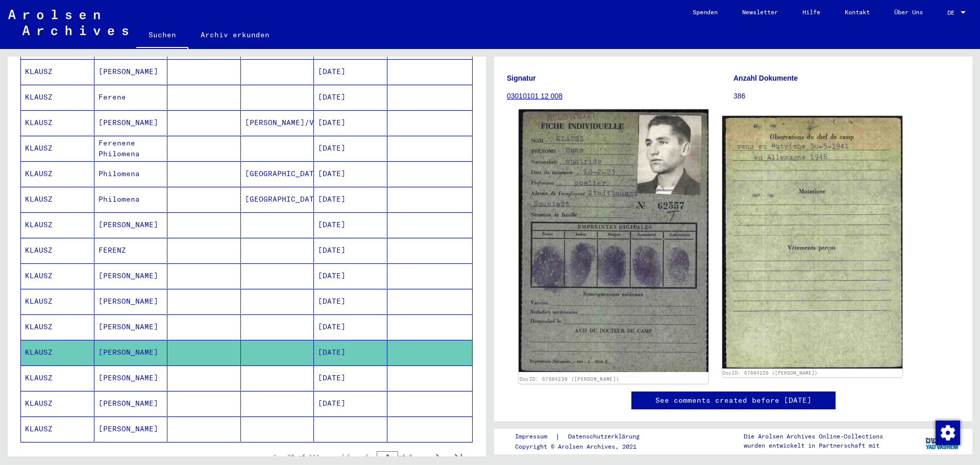 The width and height of the screenshot is (980, 465). What do you see at coordinates (948, 433) in the screenshot?
I see `img: Zustimmung ändern` at bounding box center [948, 433].